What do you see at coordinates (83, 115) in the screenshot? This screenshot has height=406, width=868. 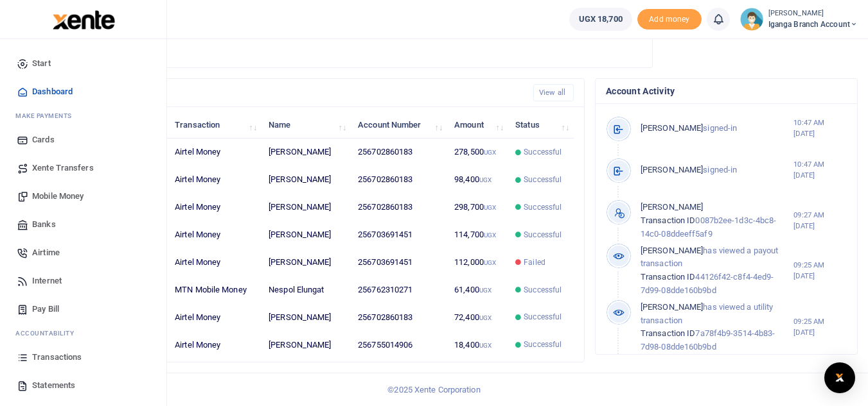 I see `li: M` at bounding box center [83, 115].